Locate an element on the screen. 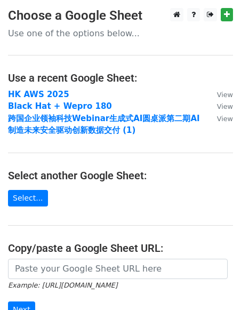  h4: Use a recent Google Sheet: is located at coordinates (121, 78).